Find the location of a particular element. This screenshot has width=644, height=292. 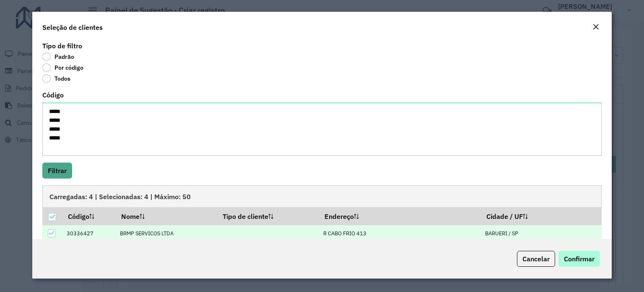

button: Filtrar is located at coordinates (57, 171).